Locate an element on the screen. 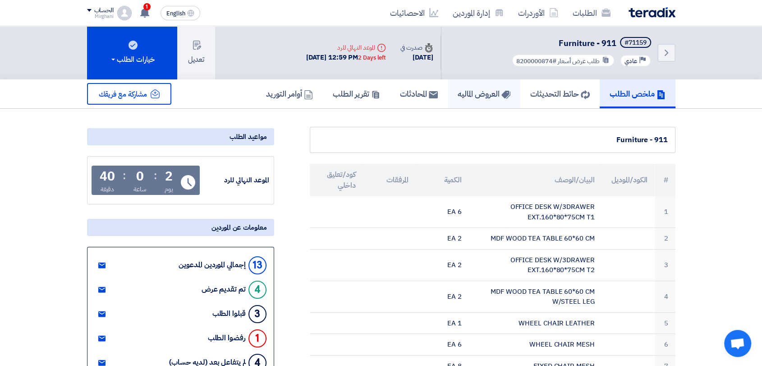 The height and width of the screenshot is (366, 762). th: المرفقات is located at coordinates (389, 180).